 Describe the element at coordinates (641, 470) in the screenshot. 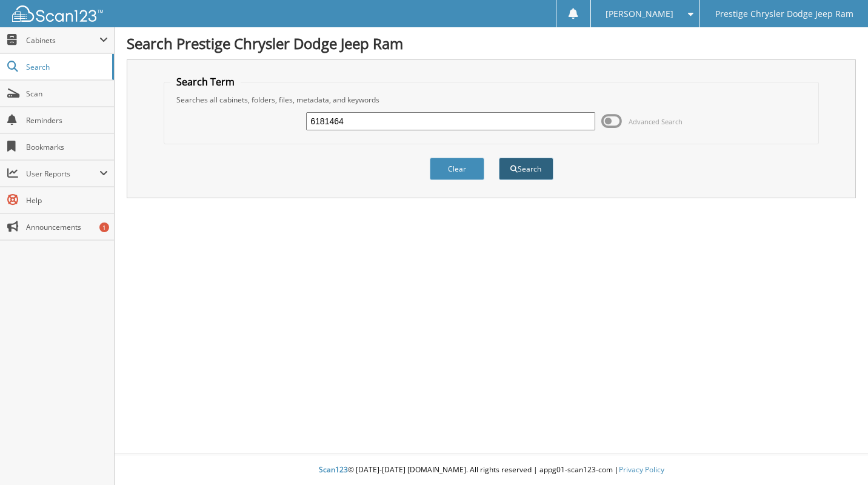

I see `a: Privacy Policy` at that location.